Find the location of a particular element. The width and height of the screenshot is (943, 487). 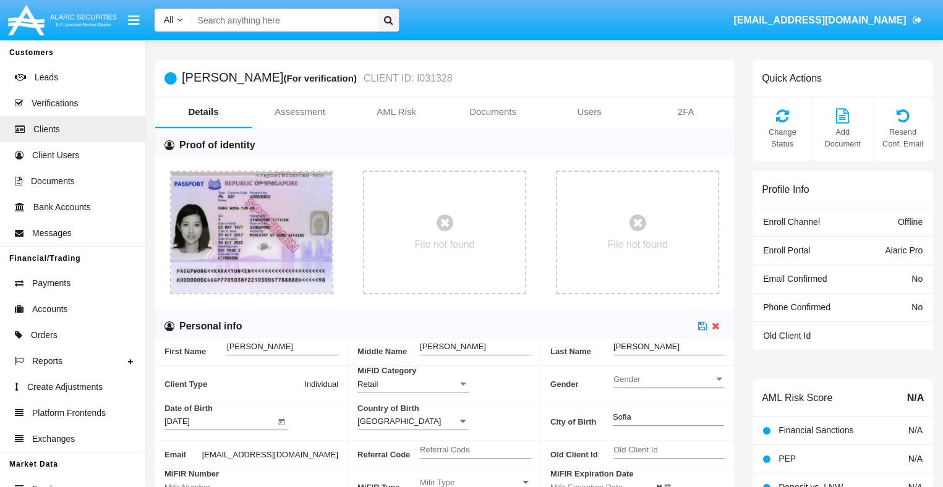

span: Resend Conf. Email is located at coordinates (903, 138).